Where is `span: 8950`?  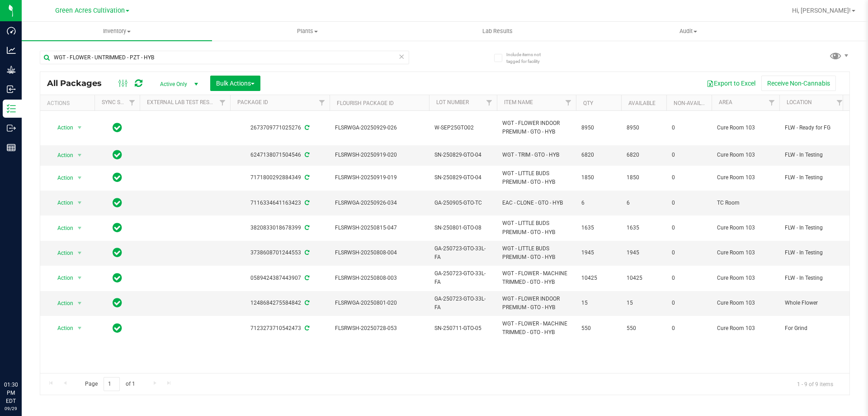 span: 8950 is located at coordinates (644, 128).